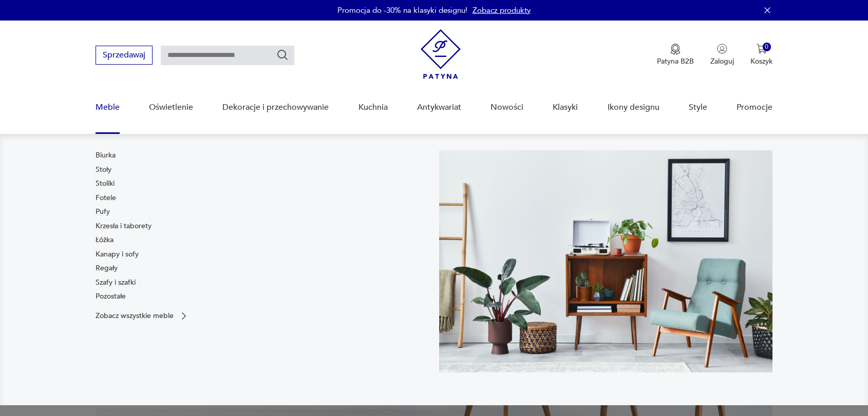 The width and height of the screenshot is (868, 416). What do you see at coordinates (755, 107) in the screenshot?
I see `a: Promocje` at bounding box center [755, 107].